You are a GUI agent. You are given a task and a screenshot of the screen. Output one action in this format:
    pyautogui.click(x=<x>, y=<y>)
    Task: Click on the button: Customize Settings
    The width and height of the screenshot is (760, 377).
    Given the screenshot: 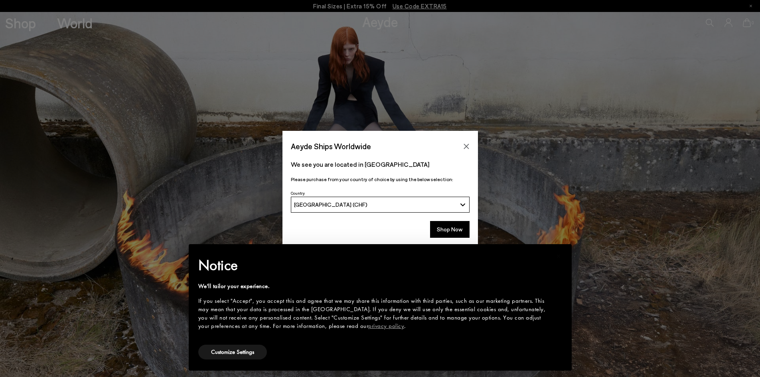 What is the action you would take?
    pyautogui.click(x=232, y=352)
    